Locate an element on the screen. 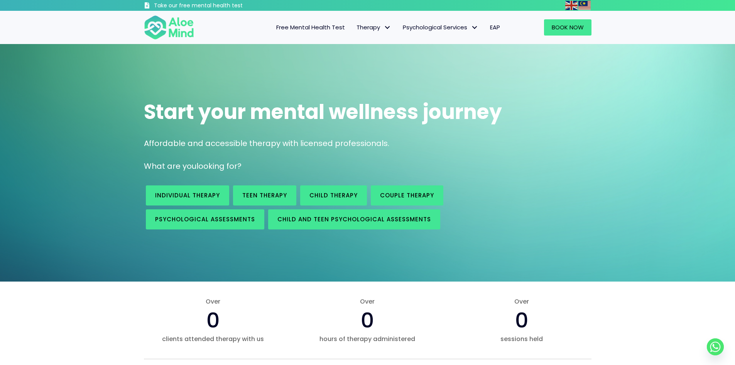  img: en is located at coordinates (572, 5).